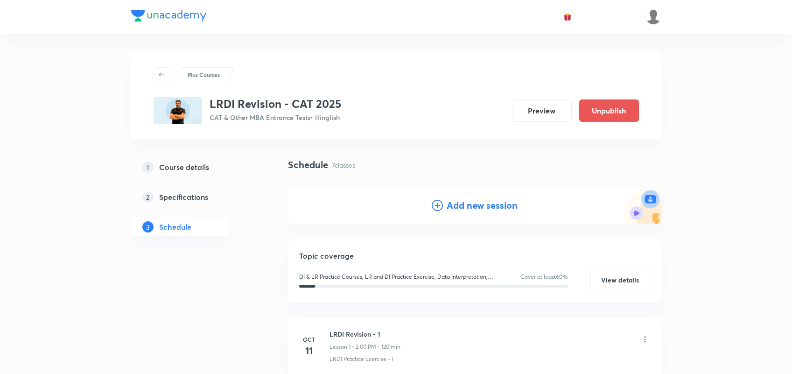 Image resolution: width=792 pixels, height=374 pixels. I want to click on h6: Oct, so click(309, 339).